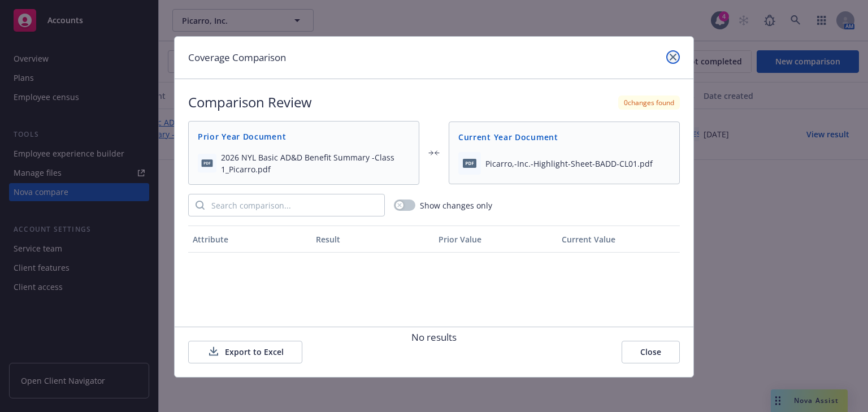 Image resolution: width=868 pixels, height=412 pixels. Describe the element at coordinates (200, 205) in the screenshot. I see `svg: Search` at that location.